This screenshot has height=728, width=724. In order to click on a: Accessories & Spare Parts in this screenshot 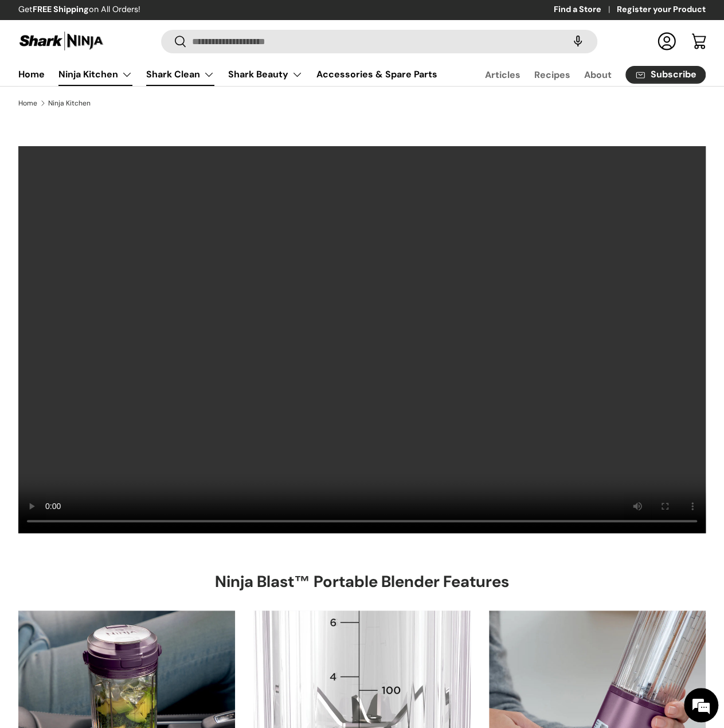, I will do `click(377, 74)`.